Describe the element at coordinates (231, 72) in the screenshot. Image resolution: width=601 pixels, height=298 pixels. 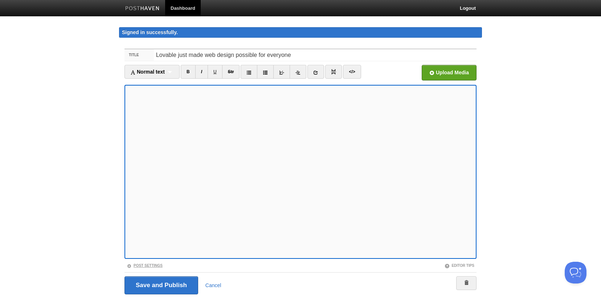
I see `a: Str` at that location.